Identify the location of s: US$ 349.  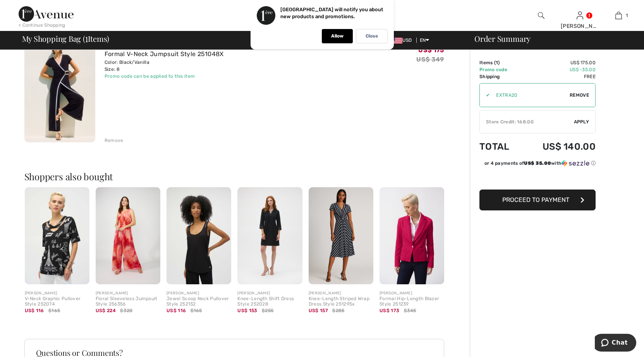
(429, 59).